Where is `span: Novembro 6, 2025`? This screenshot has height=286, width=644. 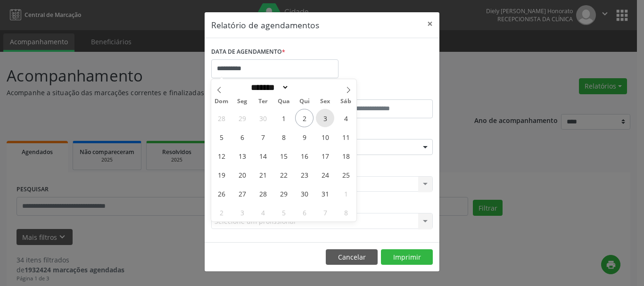 span: Novembro 6, 2025 is located at coordinates (304, 212).